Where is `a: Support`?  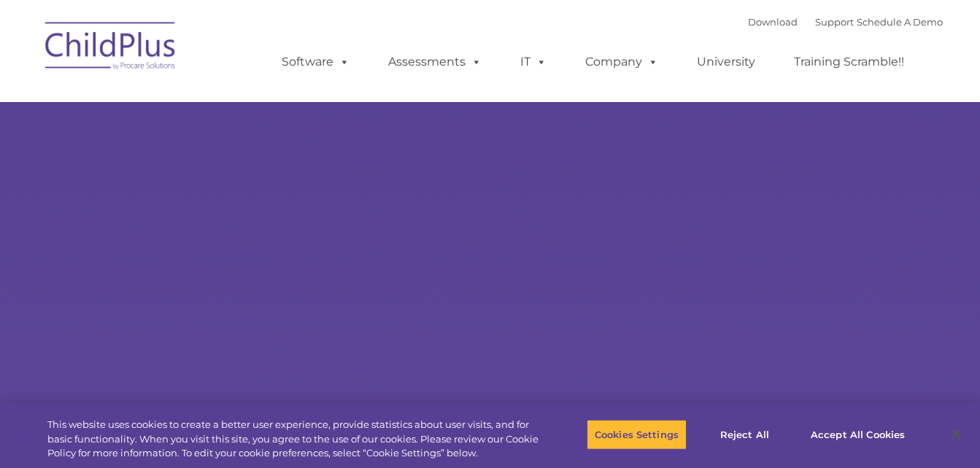
a: Support is located at coordinates (834, 22).